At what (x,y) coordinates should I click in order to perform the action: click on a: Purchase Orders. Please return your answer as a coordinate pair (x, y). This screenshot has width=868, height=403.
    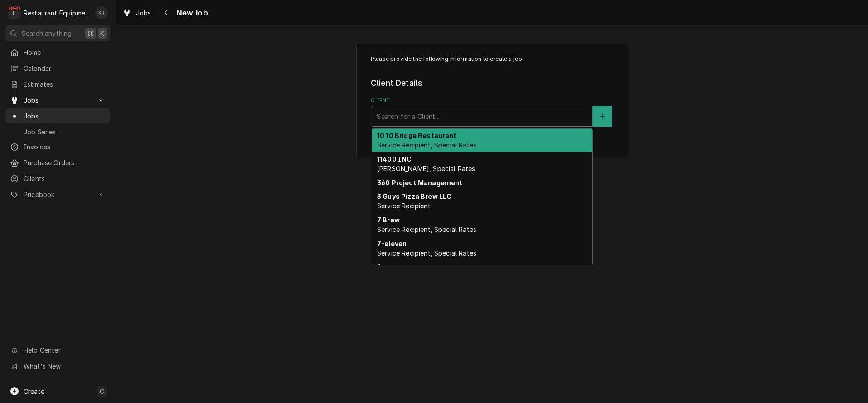
    Looking at the image, I should click on (57, 163).